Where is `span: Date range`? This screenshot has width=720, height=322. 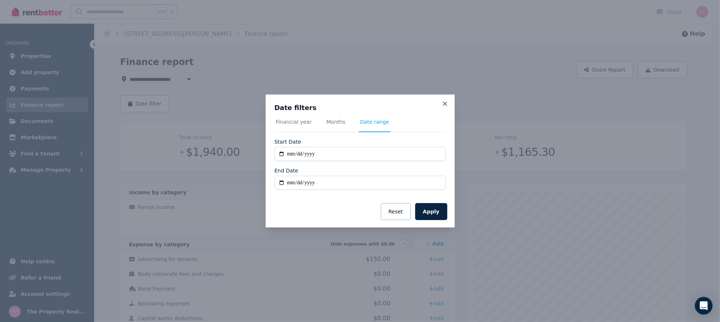
span: Date range is located at coordinates (375, 122).